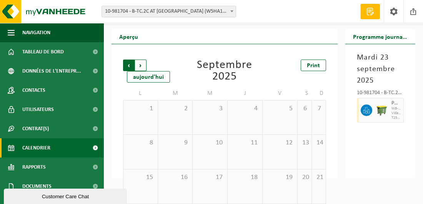 The height and width of the screenshot is (204, 423). I want to click on h2: Aperçu, so click(128, 36).